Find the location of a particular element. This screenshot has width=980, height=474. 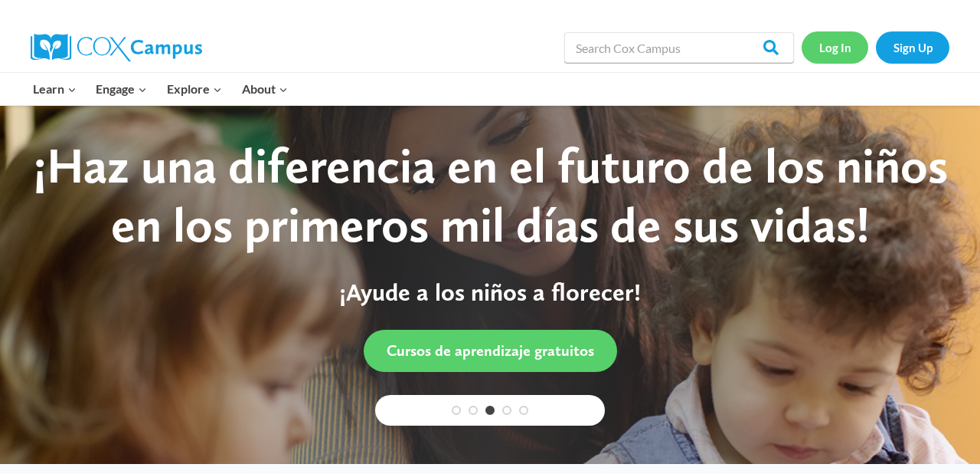

a: 3 is located at coordinates (490, 410).